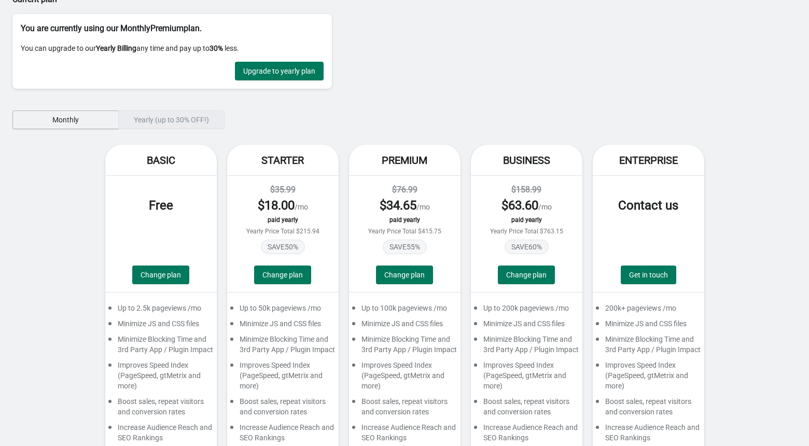  Describe the element at coordinates (648, 275) in the screenshot. I see `span: Get in touch` at that location.